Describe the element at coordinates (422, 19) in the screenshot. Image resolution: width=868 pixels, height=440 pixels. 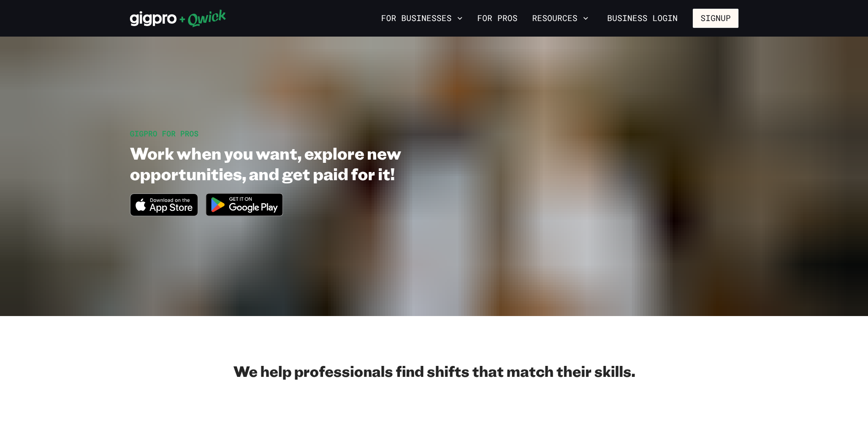
I see `button: For Businesses` at that location.